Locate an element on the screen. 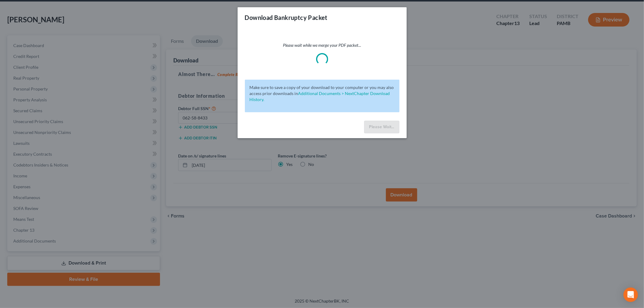 Image resolution: width=644 pixels, height=308 pixels. a: Additional Documents > NextChapter Download History. is located at coordinates (320, 96).